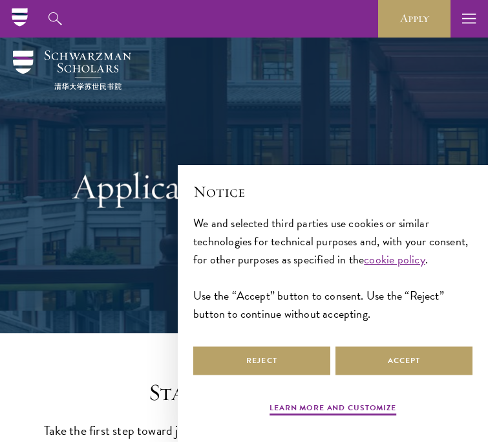 The image size is (488, 442). Describe the element at coordinates (245, 392) in the screenshot. I see `h2: Start the Process` at that location.